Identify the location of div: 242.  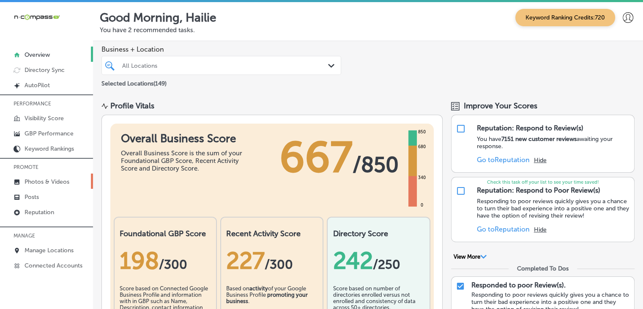
(378, 260).